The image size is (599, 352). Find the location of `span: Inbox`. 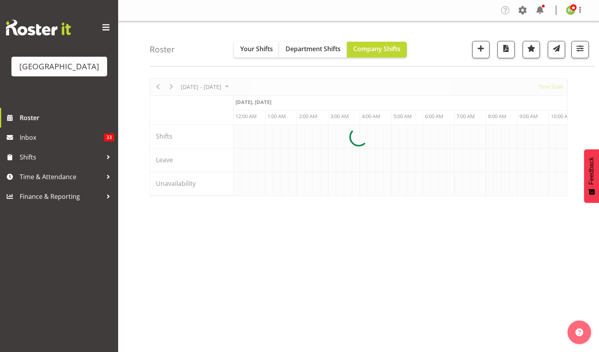

span: Inbox is located at coordinates (62, 138).